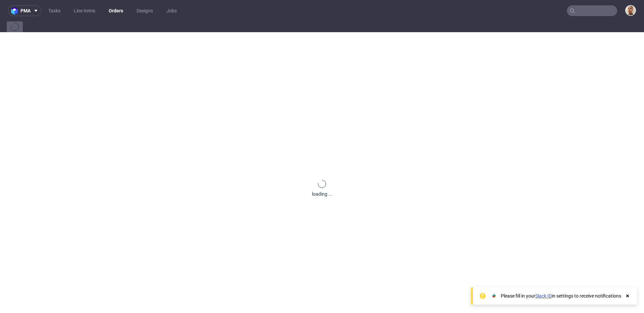 The height and width of the screenshot is (313, 644). Describe the element at coordinates (494, 296) in the screenshot. I see `img: Slack` at that location.